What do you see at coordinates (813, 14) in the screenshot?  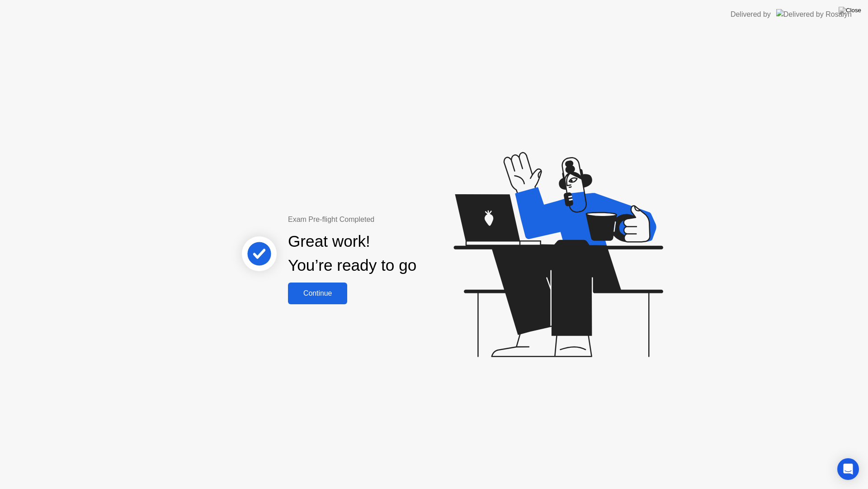 I see `img: Delivered by Rosalyn` at bounding box center [813, 14].